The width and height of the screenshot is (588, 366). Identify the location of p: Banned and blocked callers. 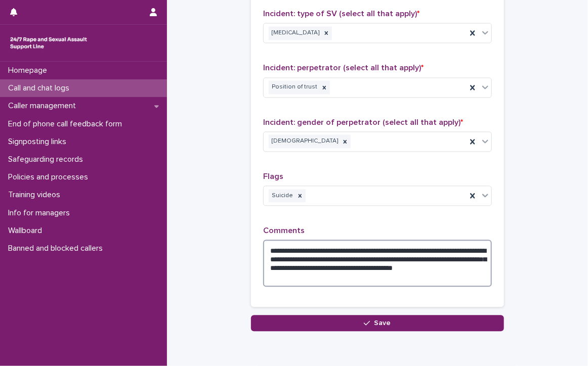
(57, 249).